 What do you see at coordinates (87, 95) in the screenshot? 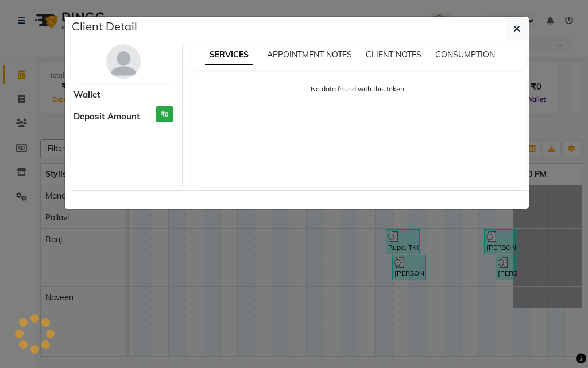
I see `span: Wallet` at bounding box center [87, 95].